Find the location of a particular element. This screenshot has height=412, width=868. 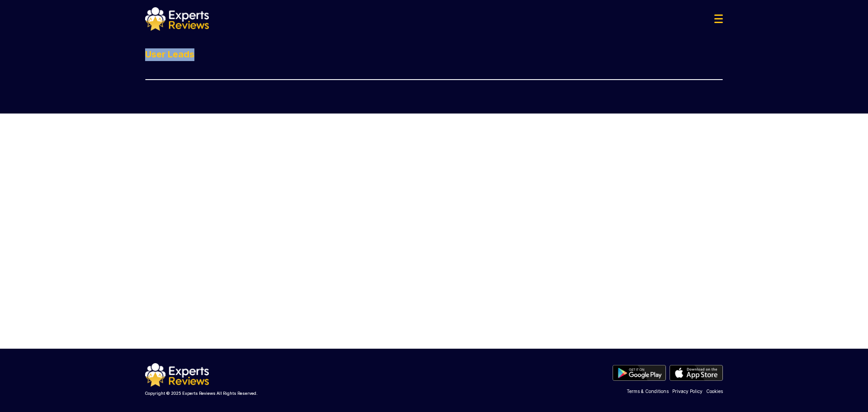

a: Cookies is located at coordinates (714, 391).